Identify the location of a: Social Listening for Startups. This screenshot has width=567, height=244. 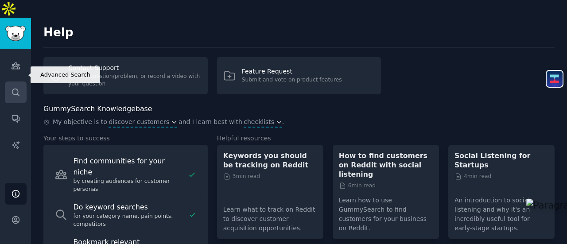
(502, 160).